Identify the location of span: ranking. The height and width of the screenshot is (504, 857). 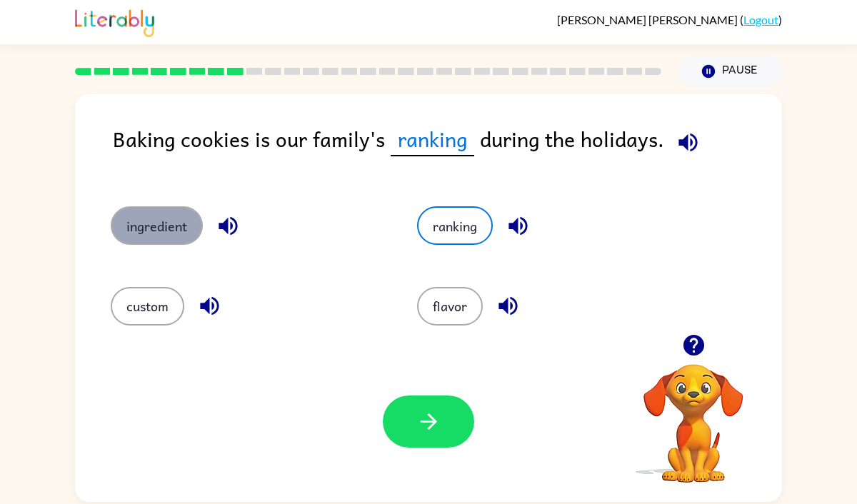
(432, 139).